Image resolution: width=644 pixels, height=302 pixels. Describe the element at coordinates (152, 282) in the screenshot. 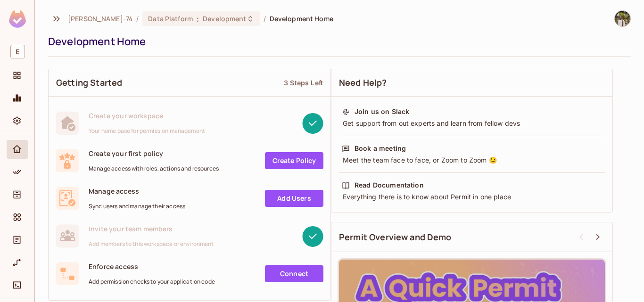

I see `span: Add permission checks to your application code` at that location.